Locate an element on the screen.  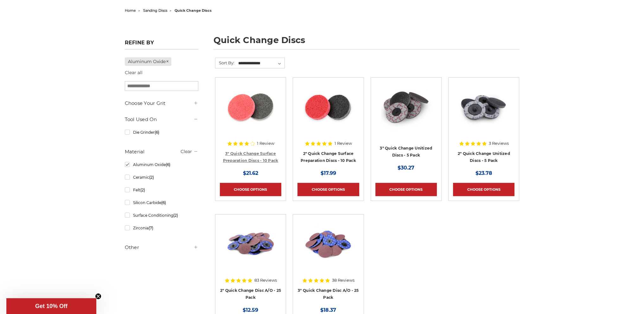
a: Clear is located at coordinates (186, 151).